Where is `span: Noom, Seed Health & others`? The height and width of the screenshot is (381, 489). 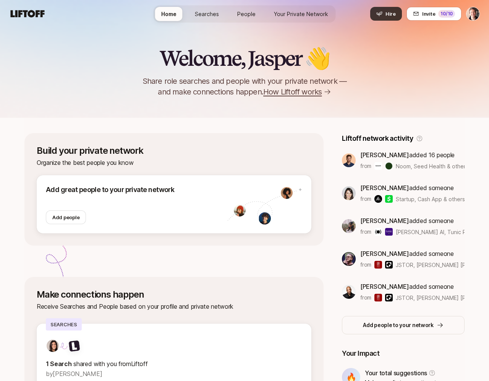
span: Noom, Seed Health & others is located at coordinates (430, 166).